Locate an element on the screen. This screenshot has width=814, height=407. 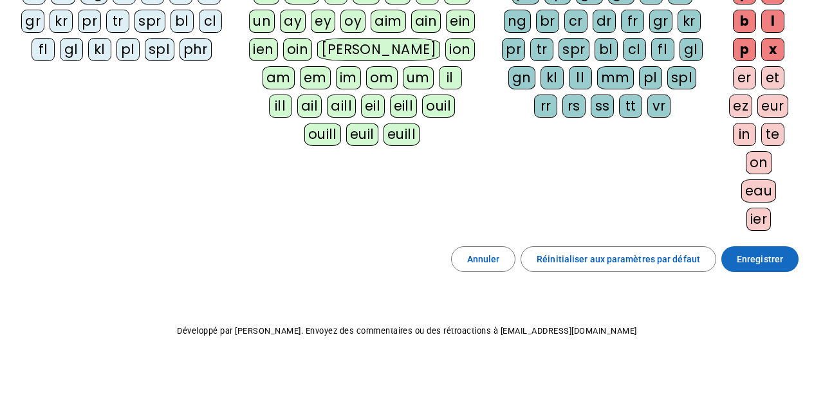
div: et is located at coordinates (773, 78).